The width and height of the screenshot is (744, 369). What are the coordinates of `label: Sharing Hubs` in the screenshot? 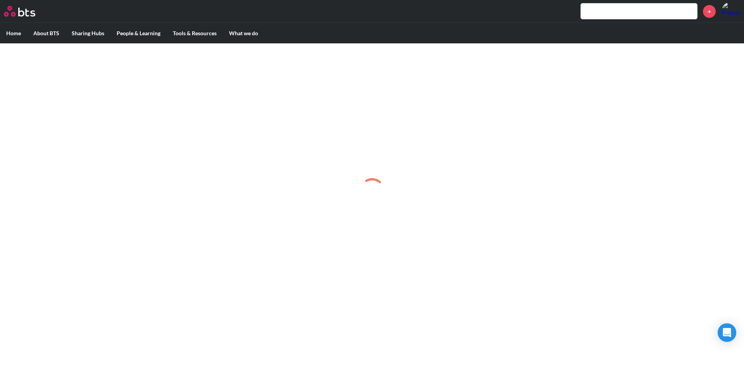 It's located at (88, 33).